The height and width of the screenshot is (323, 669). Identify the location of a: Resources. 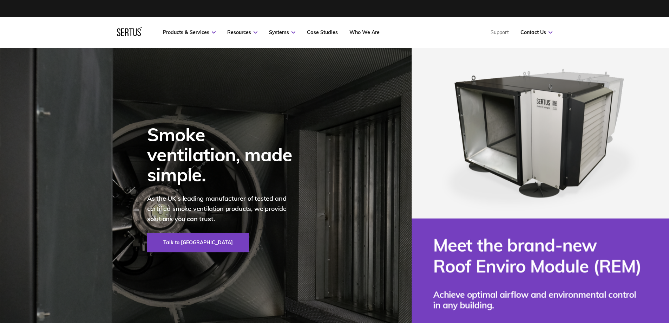
(242, 32).